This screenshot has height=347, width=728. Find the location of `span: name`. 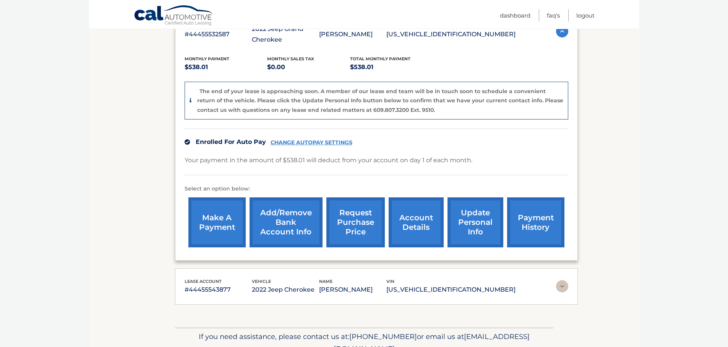

span: name is located at coordinates (325, 282).